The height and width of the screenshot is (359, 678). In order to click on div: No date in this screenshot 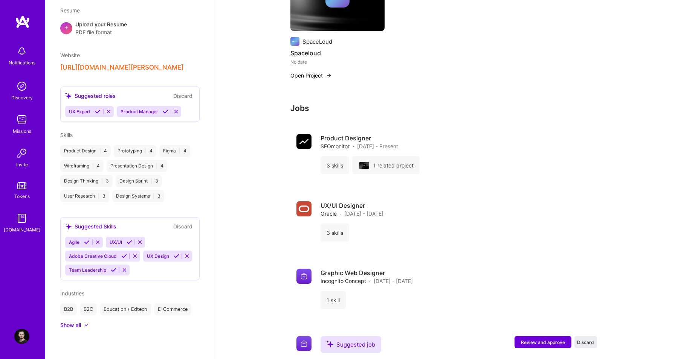, I will do `click(337, 62)`.